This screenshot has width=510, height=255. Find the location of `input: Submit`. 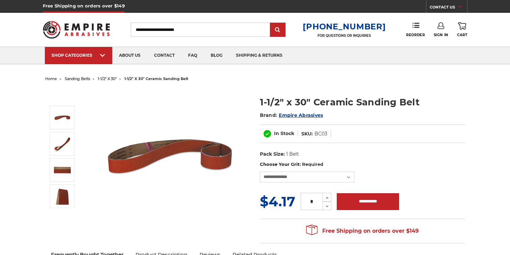

input: Submit is located at coordinates (278, 30).